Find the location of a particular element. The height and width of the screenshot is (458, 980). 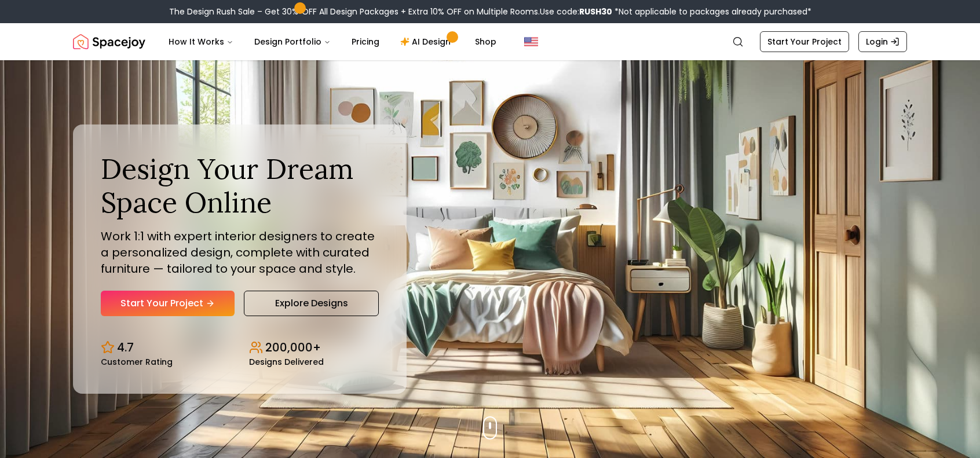

button: How It Works is located at coordinates (201, 42).